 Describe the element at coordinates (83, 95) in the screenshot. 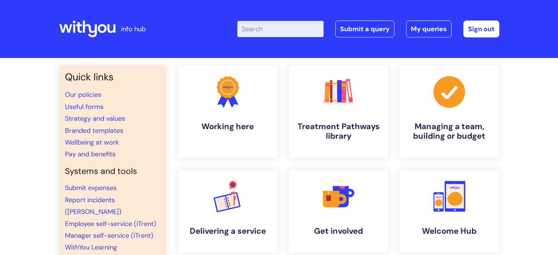

I see `a: Our policies` at that location.